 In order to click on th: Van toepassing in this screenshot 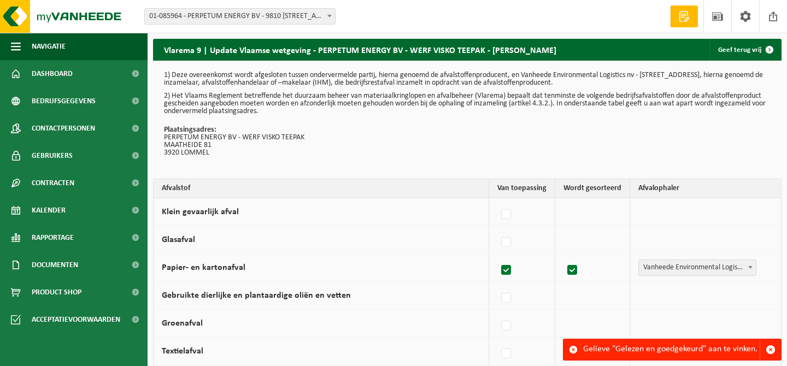, I will do `click(522, 189)`.